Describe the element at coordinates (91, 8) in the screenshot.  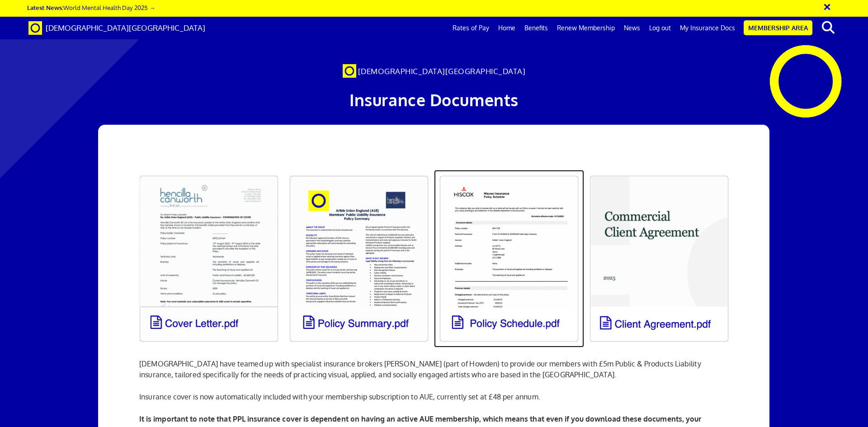
I see `a: Latest News:World Mental Health Day 2025 →` at that location.